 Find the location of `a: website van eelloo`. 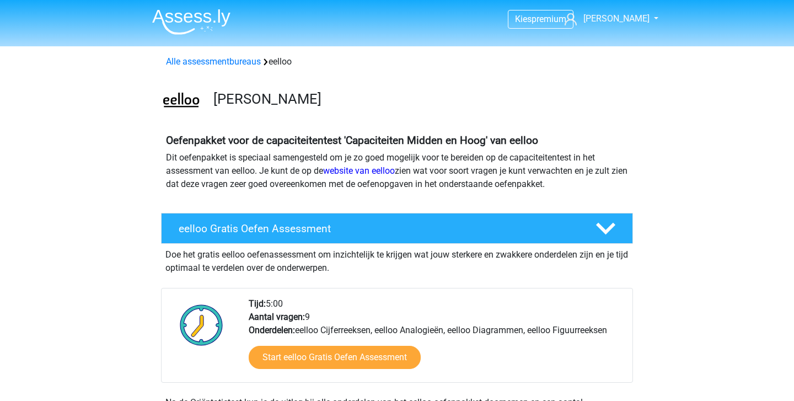

a: website van eelloo is located at coordinates (359, 170).